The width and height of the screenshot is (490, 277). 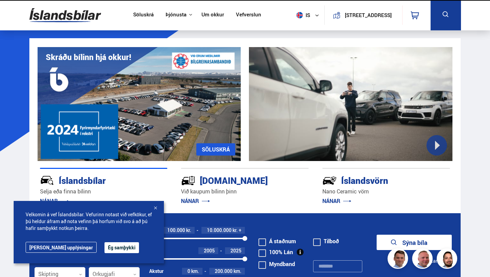 What do you see at coordinates (216, 150) in the screenshot?
I see `a: SÖLUSKRÁ` at bounding box center [216, 150].